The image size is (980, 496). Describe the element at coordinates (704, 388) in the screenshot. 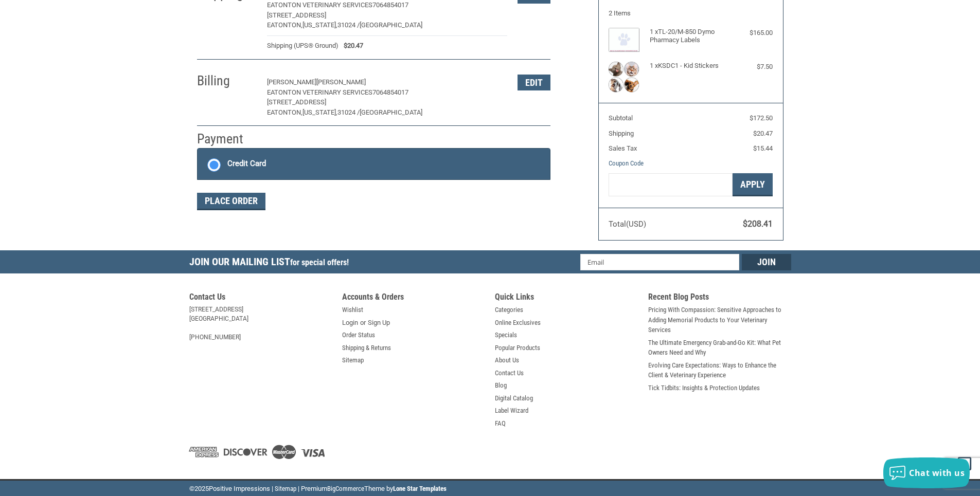

I see `a: Tick Tidbits: Insights & Protection Updates` at that location.